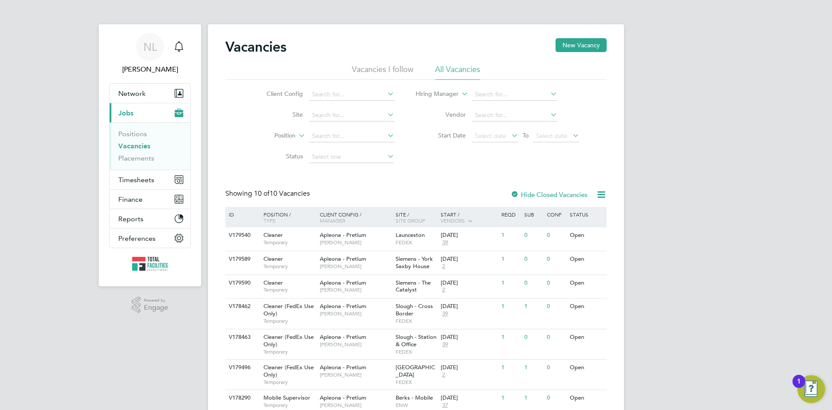  I want to click on span: To, so click(526, 135).